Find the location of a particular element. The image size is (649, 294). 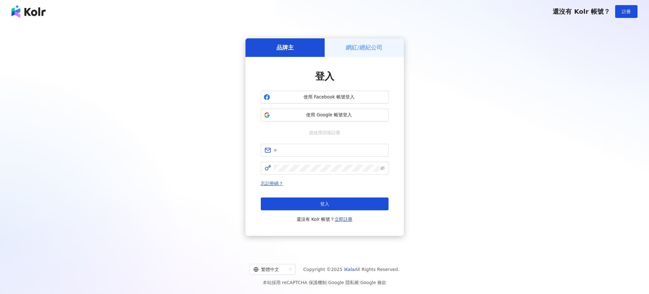

button: 使用 Facebook 帳號登入 is located at coordinates (325, 97).